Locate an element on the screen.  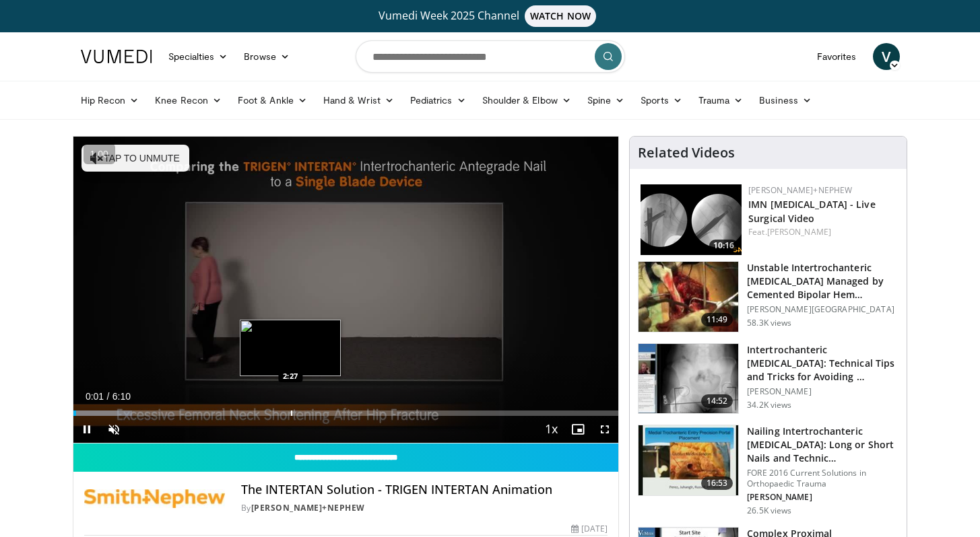
a: Spine is located at coordinates (606, 101).